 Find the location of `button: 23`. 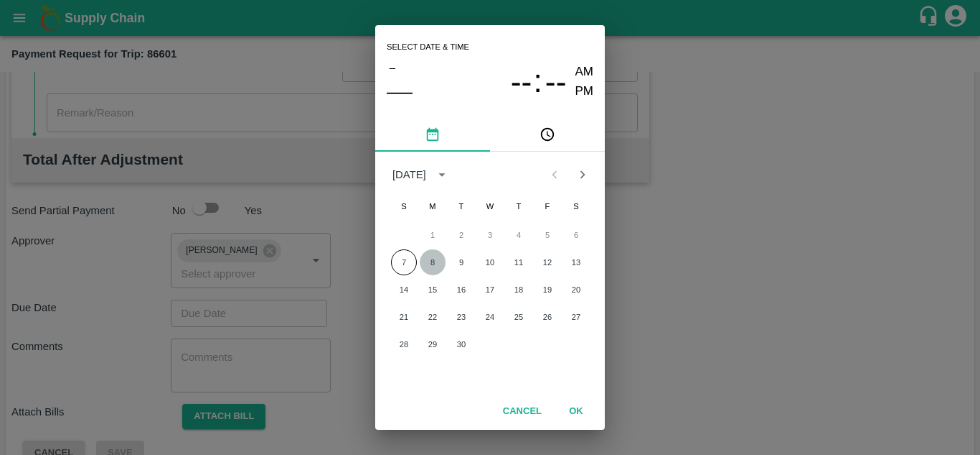

button: 23 is located at coordinates (461, 317).